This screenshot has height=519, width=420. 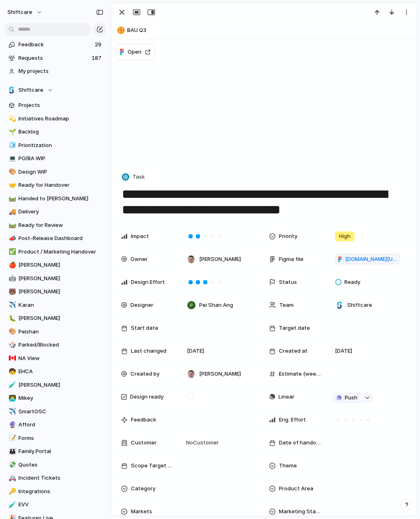 I want to click on span: Owner, so click(x=139, y=260).